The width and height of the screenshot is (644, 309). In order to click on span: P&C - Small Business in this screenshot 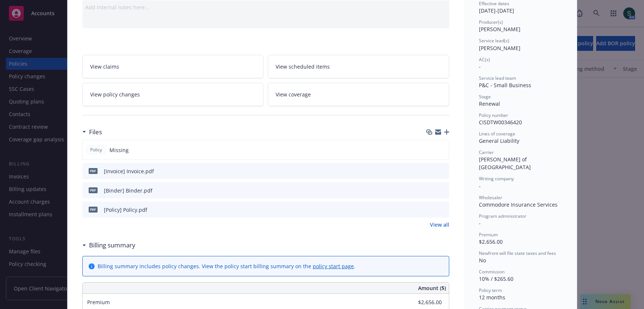, I will do `click(505, 85)`.